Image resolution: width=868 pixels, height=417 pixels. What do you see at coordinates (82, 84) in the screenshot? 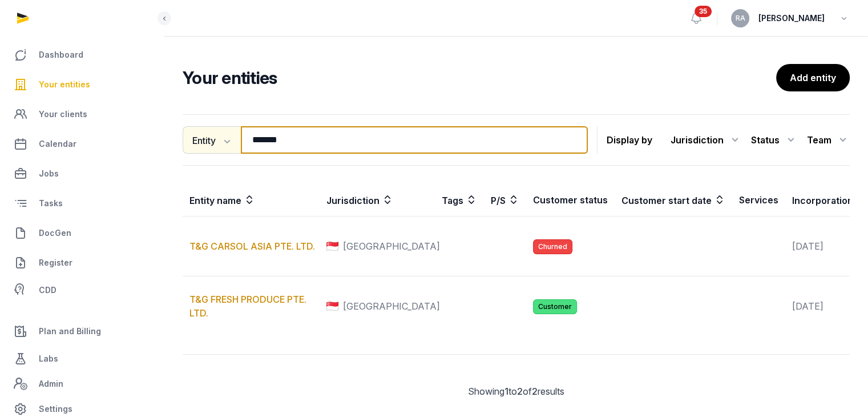
I see `a: Your entities` at bounding box center [82, 84].